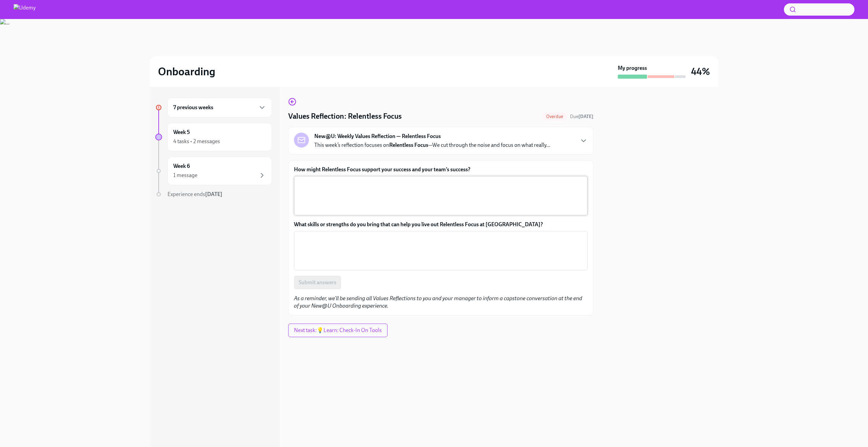  What do you see at coordinates (185, 176) in the screenshot?
I see `div: 1 message` at bounding box center [185, 176].